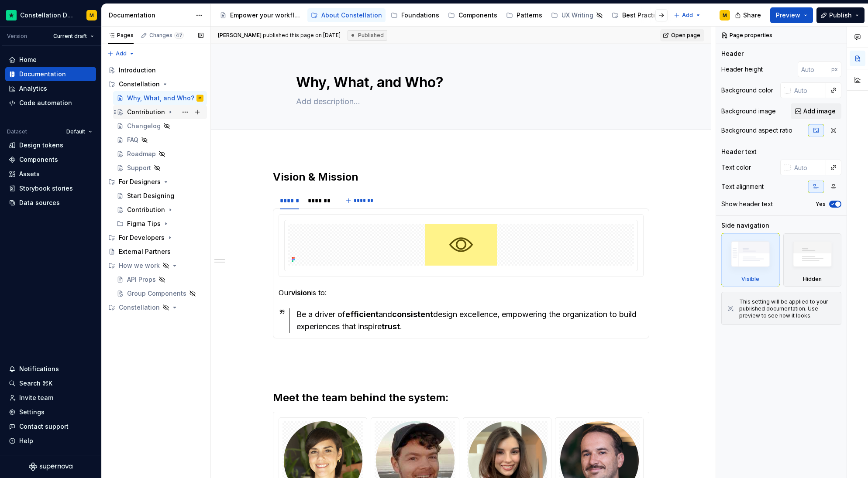 The image size is (868, 478). I want to click on div: Patterns, so click(529, 15).